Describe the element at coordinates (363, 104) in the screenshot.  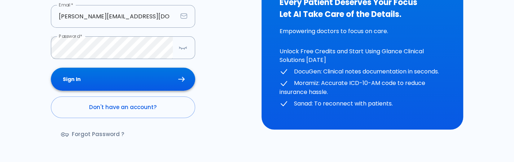
I see `p: Sanad: To reconnect with patients.` at that location.